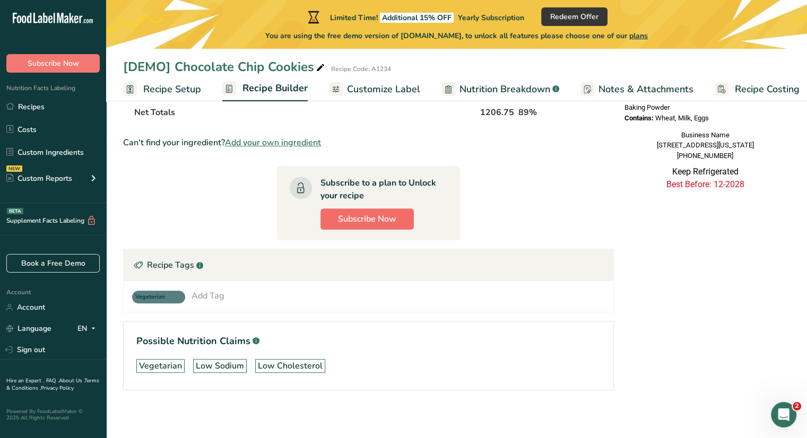 This screenshot has height=438, width=807. I want to click on div: Vegetarian, so click(160, 366).